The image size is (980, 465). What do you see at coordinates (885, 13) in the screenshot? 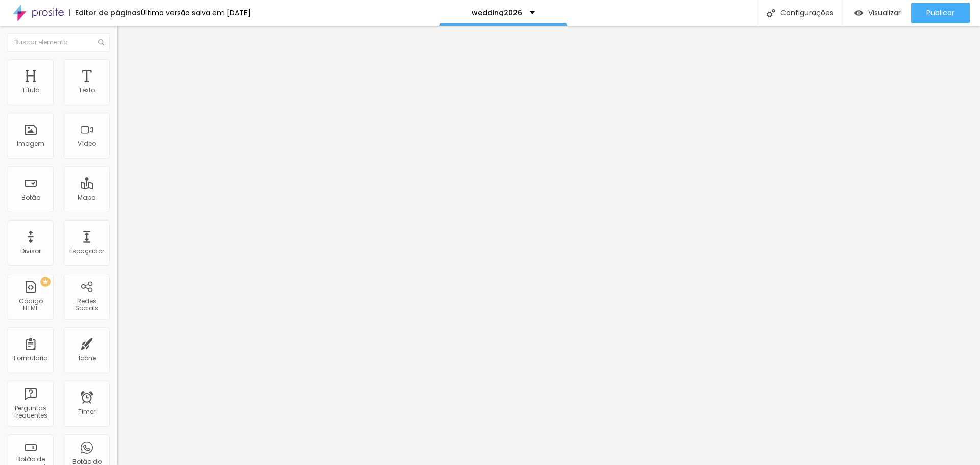
I see `span: Visualizar` at bounding box center [885, 13].